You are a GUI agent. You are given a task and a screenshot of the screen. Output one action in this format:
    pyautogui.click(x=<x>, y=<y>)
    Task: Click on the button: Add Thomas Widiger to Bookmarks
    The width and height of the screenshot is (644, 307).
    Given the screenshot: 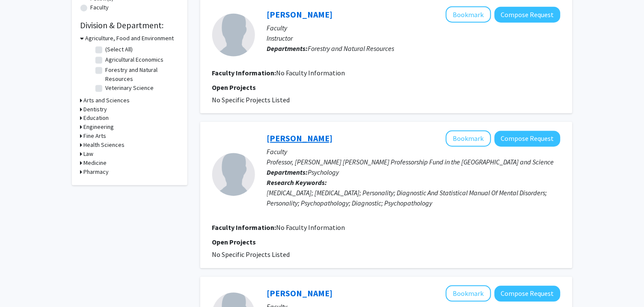 What is the action you would take?
    pyautogui.click(x=469, y=139)
    